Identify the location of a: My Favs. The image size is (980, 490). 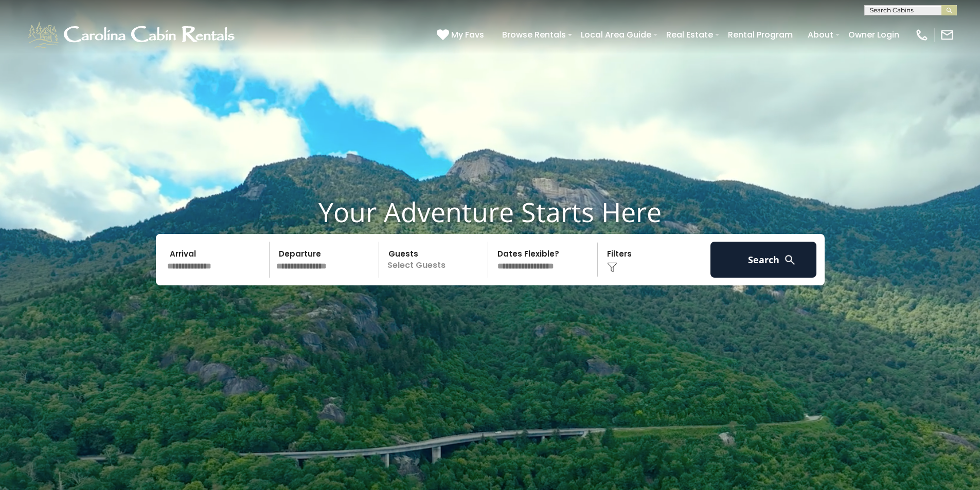
(461, 35).